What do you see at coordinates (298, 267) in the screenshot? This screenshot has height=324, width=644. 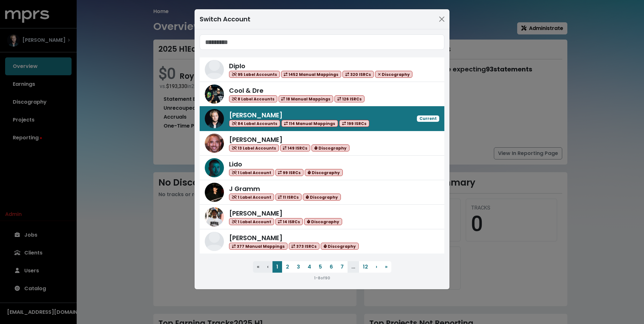 I see `button: 3` at bounding box center [298, 267].